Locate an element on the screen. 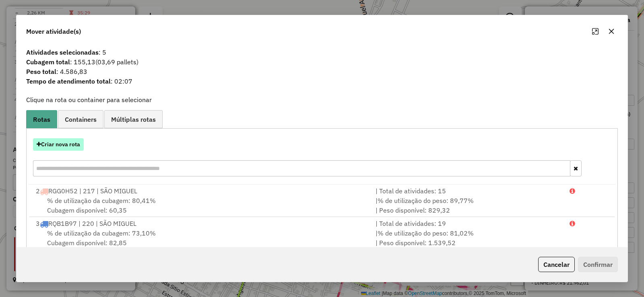  span: RGG0H52 | 217 | SÃO MIGUEL is located at coordinates (93, 191).